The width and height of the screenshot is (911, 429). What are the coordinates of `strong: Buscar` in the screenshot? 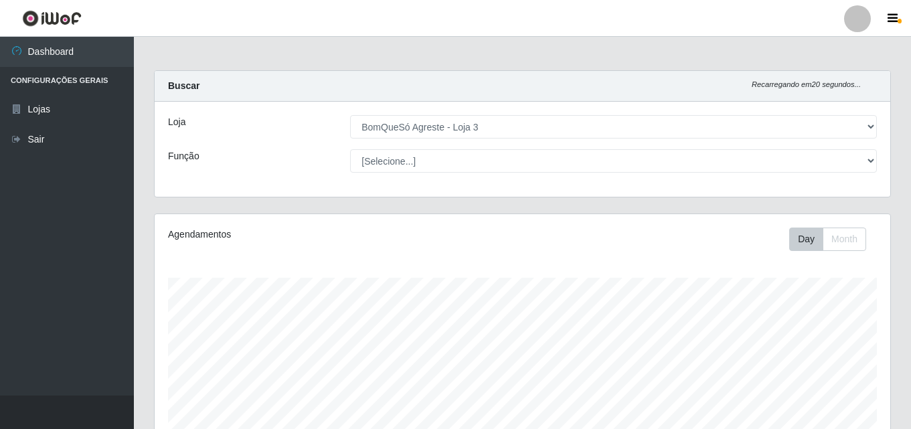 It's located at (183, 86).